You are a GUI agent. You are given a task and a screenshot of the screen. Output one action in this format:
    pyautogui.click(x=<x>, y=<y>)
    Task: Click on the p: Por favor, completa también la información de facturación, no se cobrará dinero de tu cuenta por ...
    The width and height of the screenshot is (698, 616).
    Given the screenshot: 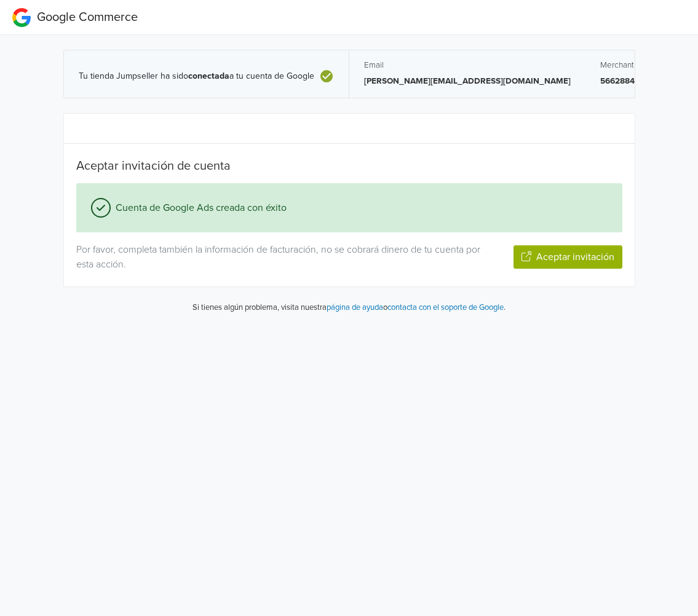 What is the action you would take?
    pyautogui.click(x=279, y=257)
    